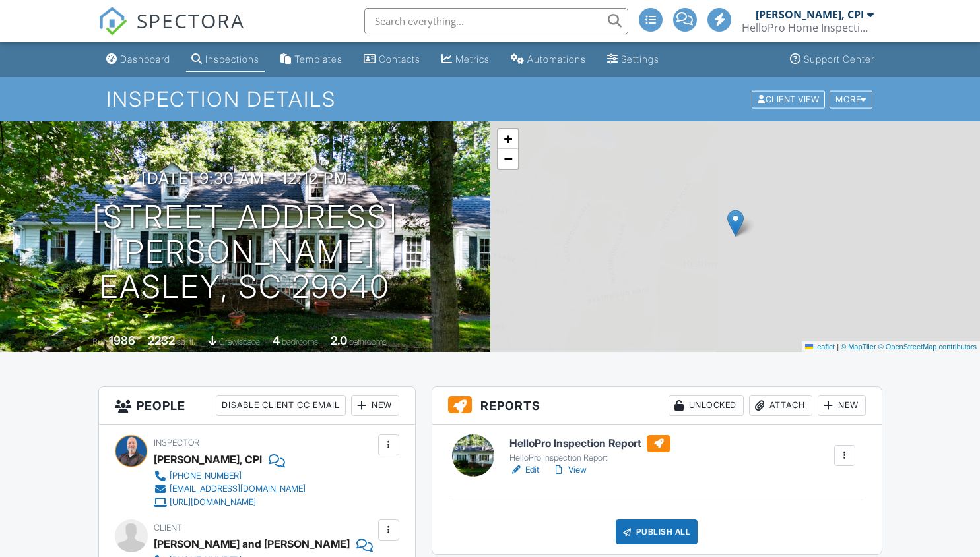 This screenshot has height=557, width=980. I want to click on div: Unlocked, so click(706, 405).